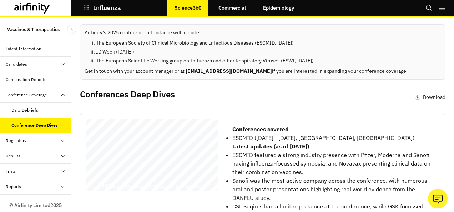 The height and width of the screenshot is (212, 454). What do you see at coordinates (188, 8) in the screenshot?
I see `p: Science360` at bounding box center [188, 8].